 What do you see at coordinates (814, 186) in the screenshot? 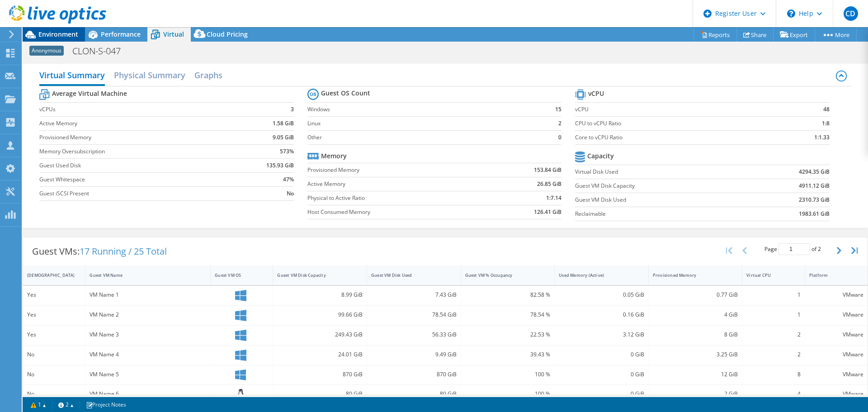
I see `b: 4911.12 GiB` at bounding box center [814, 186].